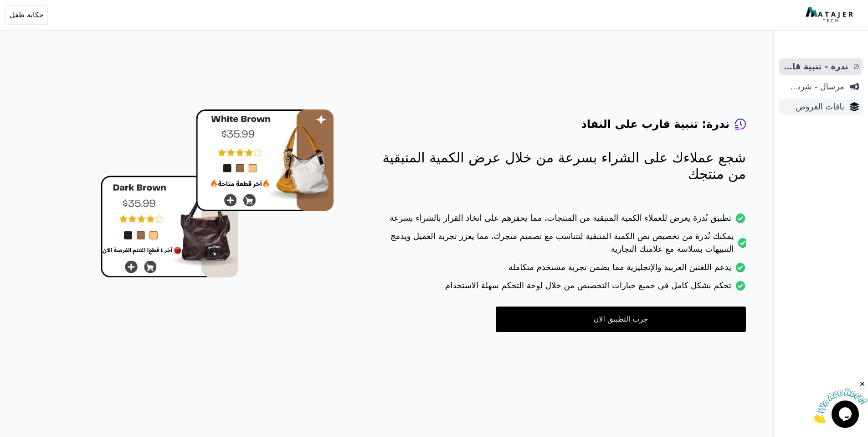  I want to click on li: يمكنك نُدرة من تخصيص نص الكمية المتبقية لتتناسب مع تصميم متجرك، مما يعزز تجربة العميل ويدمج التنب..., so click(558, 245).